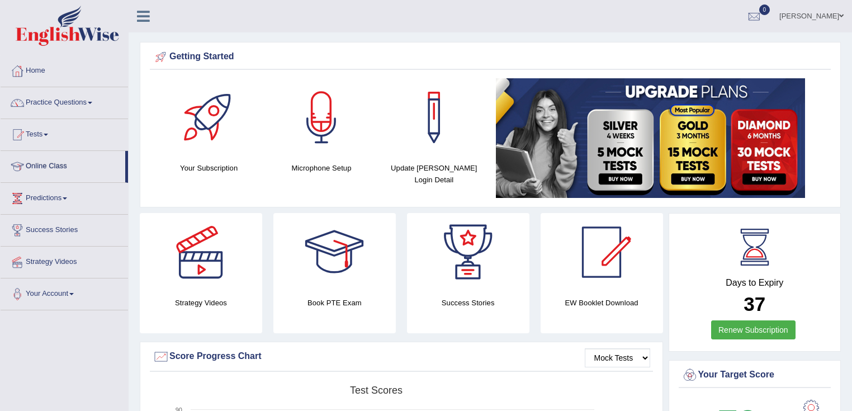  Describe the element at coordinates (209, 168) in the screenshot. I see `h4: Your Subscription` at that location.